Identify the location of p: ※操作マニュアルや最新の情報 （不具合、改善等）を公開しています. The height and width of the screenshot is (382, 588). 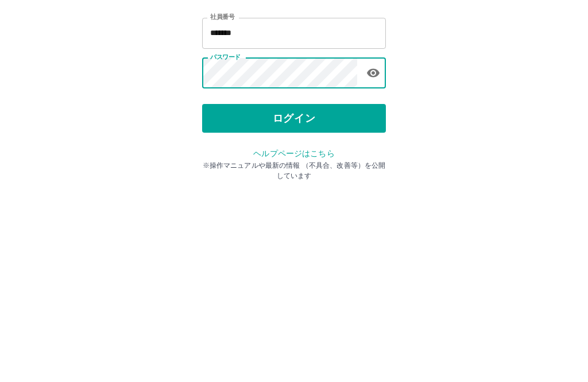
(294, 265).